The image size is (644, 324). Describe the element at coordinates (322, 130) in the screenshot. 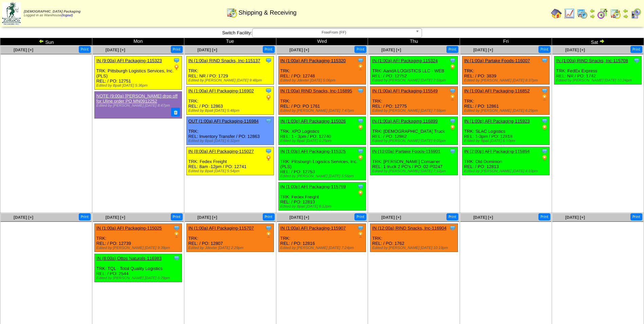

I see `div: TRK: XPO Logistics REL: 1 - 3pm / PO: 12740` at that location.